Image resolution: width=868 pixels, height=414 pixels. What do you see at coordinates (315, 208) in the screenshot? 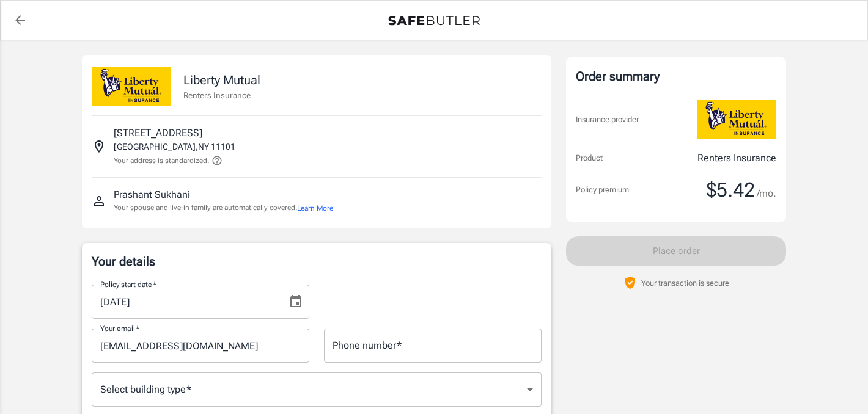
I see `button: Learn More` at bounding box center [315, 208].